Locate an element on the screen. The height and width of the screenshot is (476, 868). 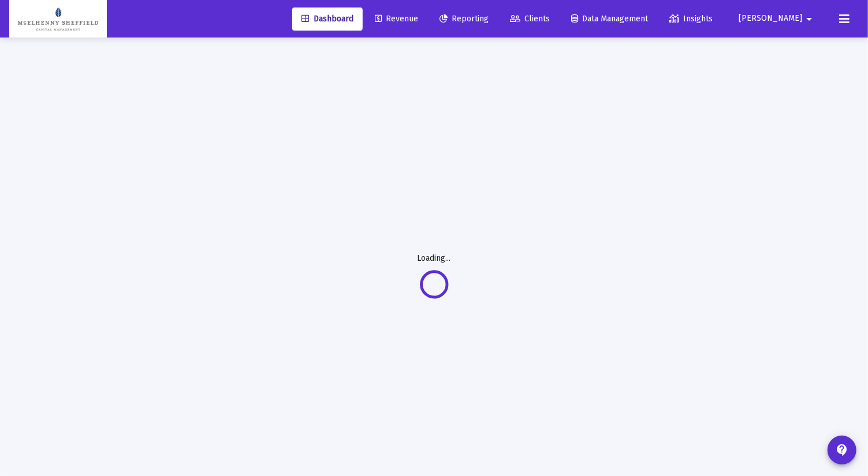
span: Clients is located at coordinates (529, 19).